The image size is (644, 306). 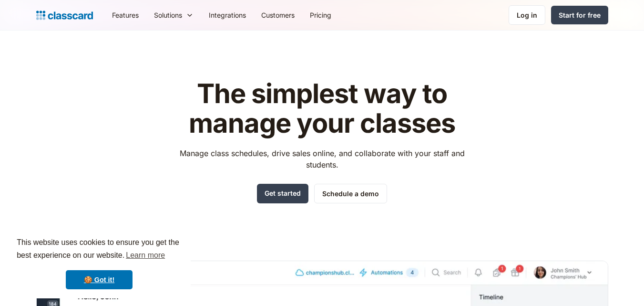 I want to click on a: Start for free, so click(x=580, y=15).